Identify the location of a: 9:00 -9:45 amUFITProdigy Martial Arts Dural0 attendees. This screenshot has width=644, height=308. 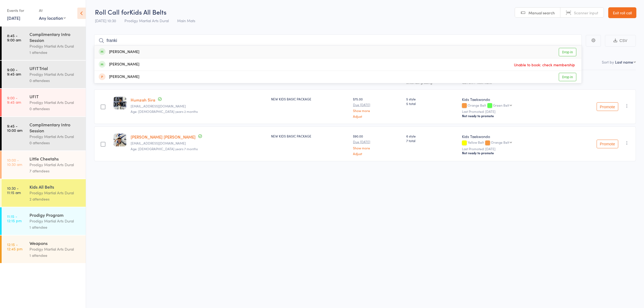
(43, 103).